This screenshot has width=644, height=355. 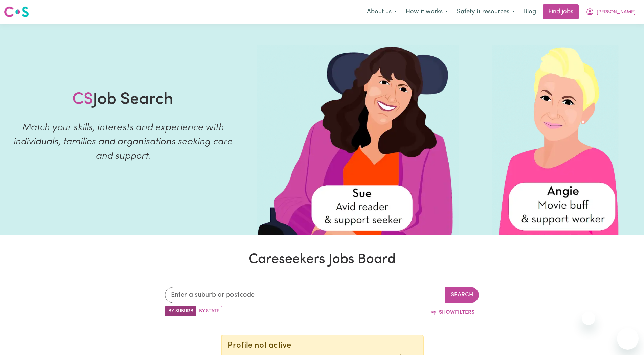 What do you see at coordinates (123, 100) in the screenshot?
I see `h1: Job Search` at bounding box center [123, 100].